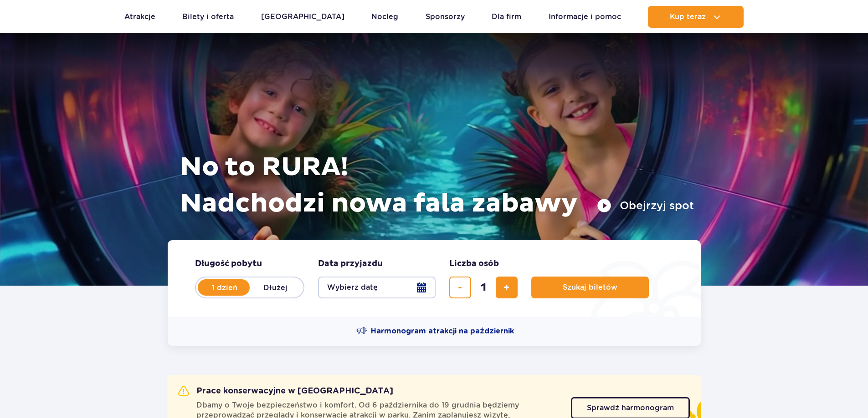 Image resolution: width=868 pixels, height=418 pixels. Describe the element at coordinates (584, 17) in the screenshot. I see `a: Informacje i pomoc` at that location.